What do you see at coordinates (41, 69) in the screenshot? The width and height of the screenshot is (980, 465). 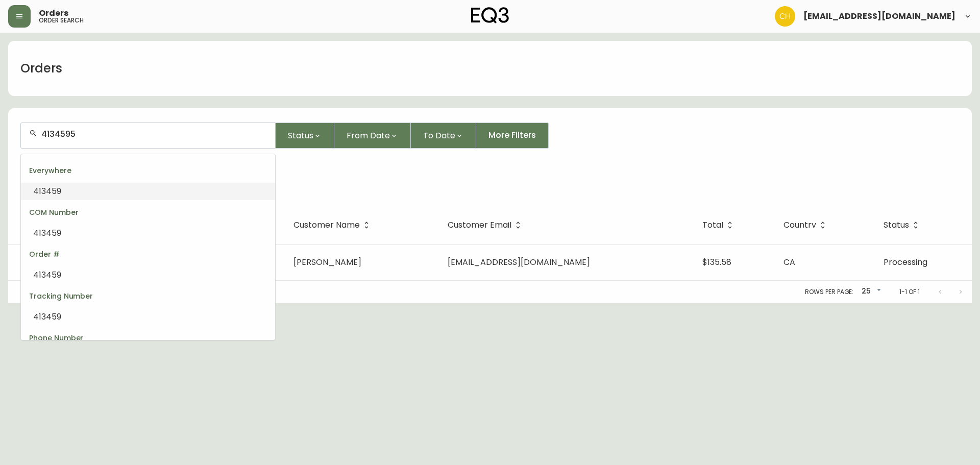 I see `h1: Orders` at bounding box center [41, 69].